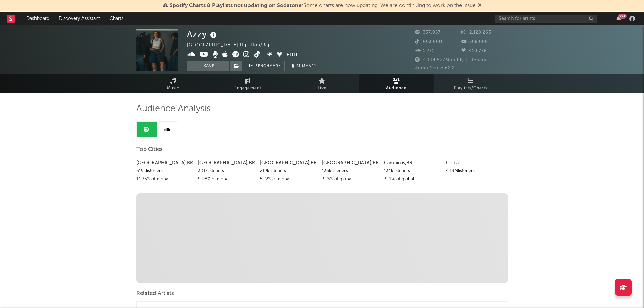  Describe the element at coordinates (428, 33) in the screenshot. I see `span: 337.957` at that location.